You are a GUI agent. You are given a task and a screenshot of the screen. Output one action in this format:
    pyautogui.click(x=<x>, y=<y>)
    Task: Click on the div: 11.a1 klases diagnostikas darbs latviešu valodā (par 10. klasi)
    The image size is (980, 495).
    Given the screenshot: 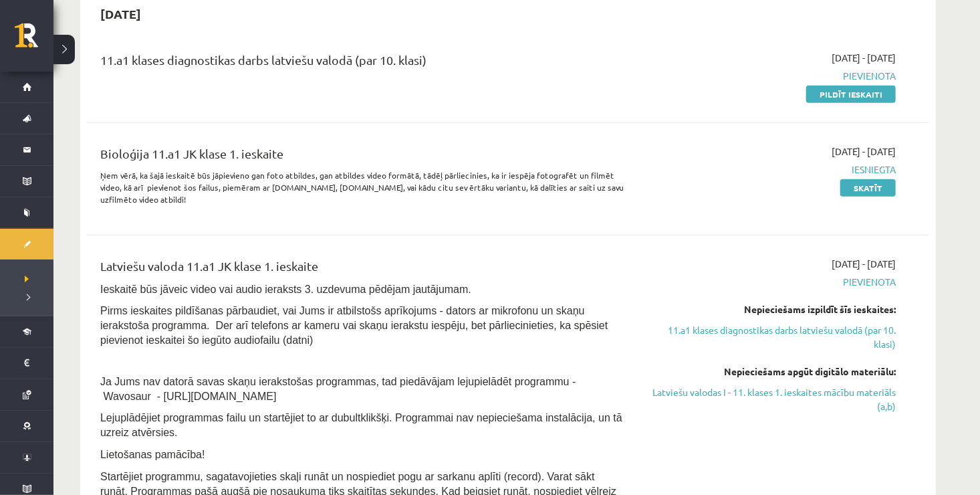 What is the action you would take?
    pyautogui.click(x=362, y=63)
    